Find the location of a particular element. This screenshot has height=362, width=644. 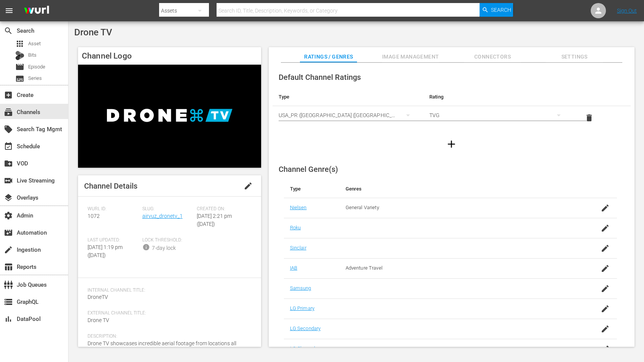

span: Admin is located at coordinates (8, 216).